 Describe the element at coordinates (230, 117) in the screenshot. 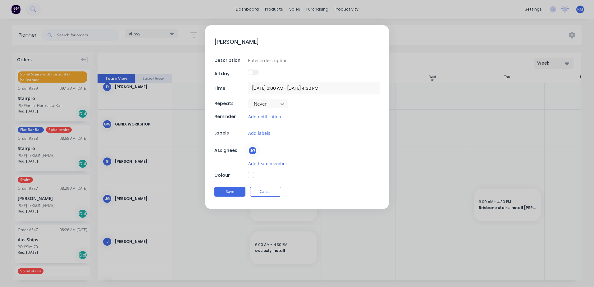

I see `div: Reminder` at that location.